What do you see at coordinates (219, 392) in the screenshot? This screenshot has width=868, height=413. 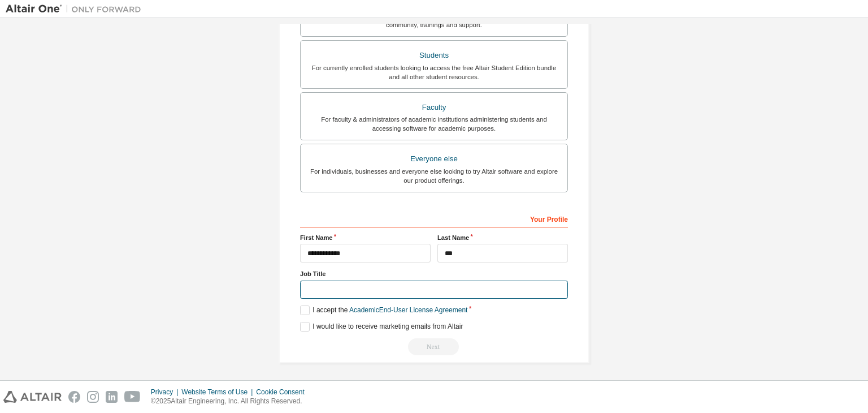 I see `div: Website Terms of Use` at bounding box center [219, 392].